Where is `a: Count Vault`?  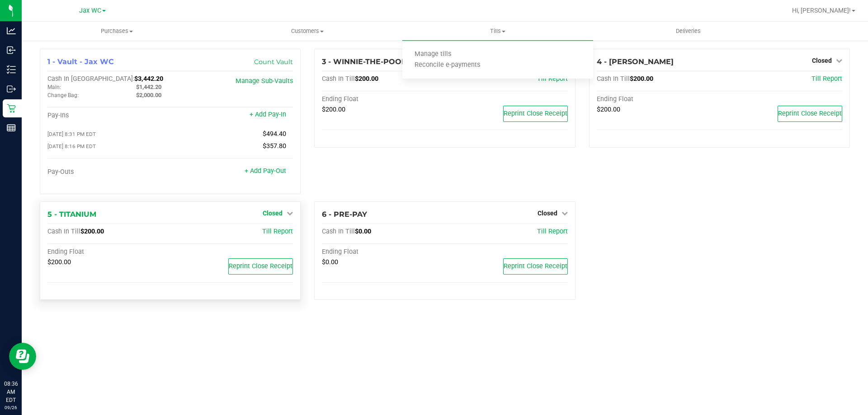 a: Count Vault is located at coordinates (273, 62).